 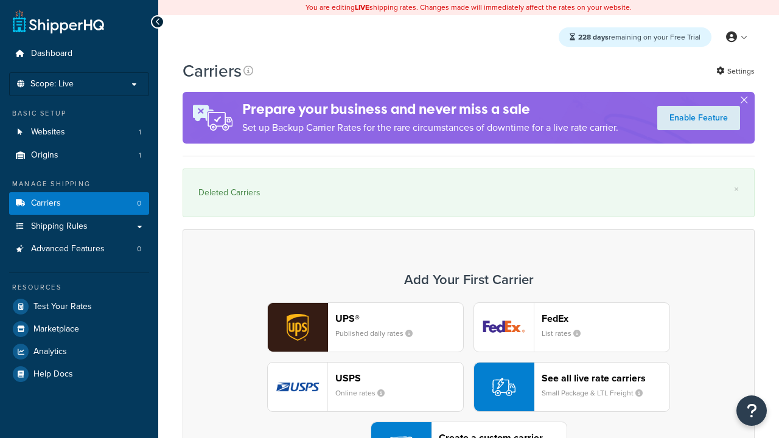 I want to click on li: Websites, so click(x=79, y=132).